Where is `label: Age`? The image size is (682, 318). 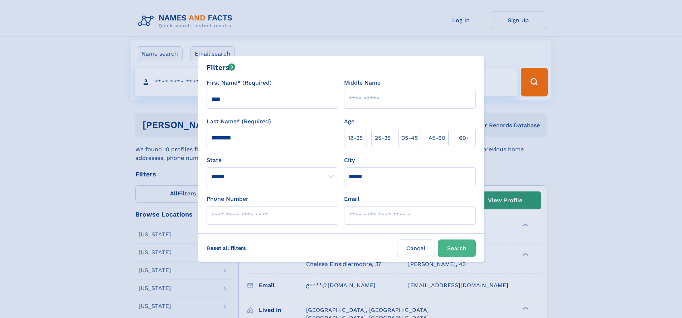
label: Age is located at coordinates (349, 121).